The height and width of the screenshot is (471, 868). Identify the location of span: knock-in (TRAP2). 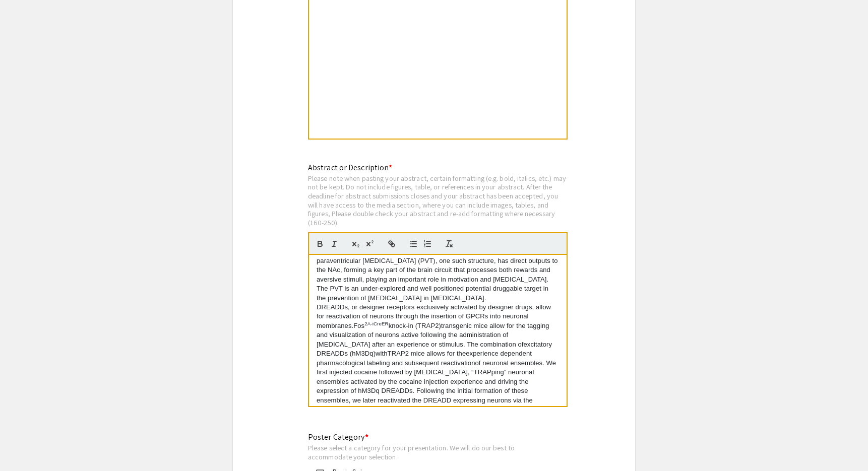
(415, 326).